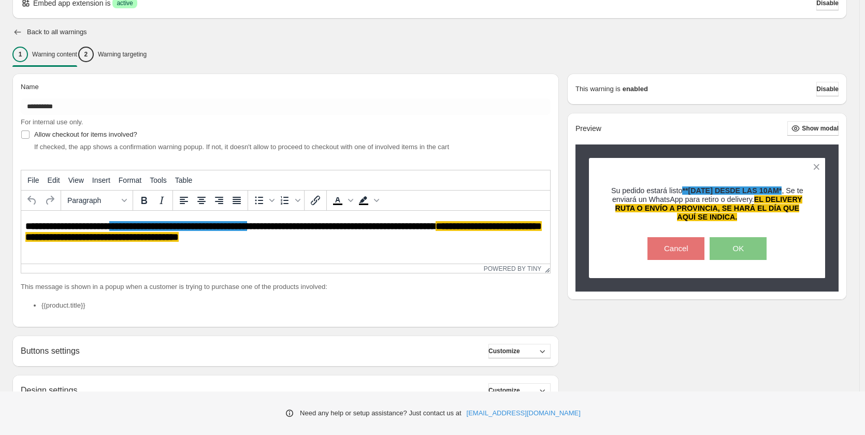  I want to click on button: 2Warning targeting, so click(112, 54).